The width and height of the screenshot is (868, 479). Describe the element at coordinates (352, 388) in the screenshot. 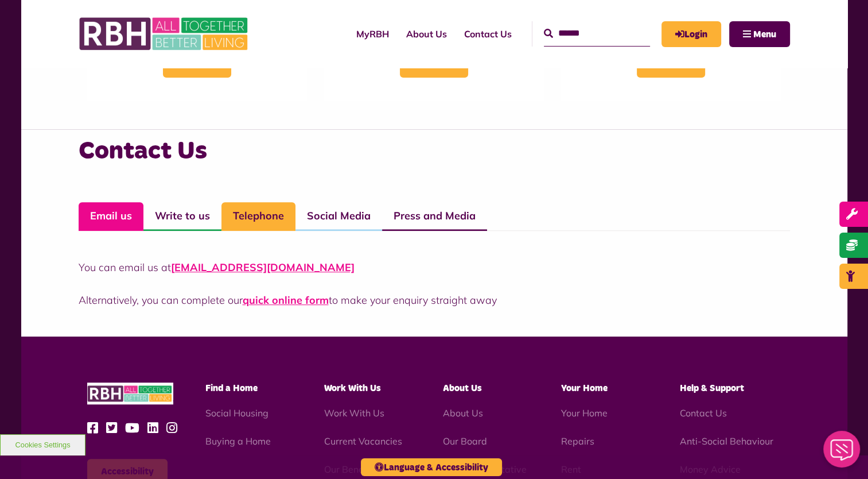

I see `span: Work With Us` at that location.